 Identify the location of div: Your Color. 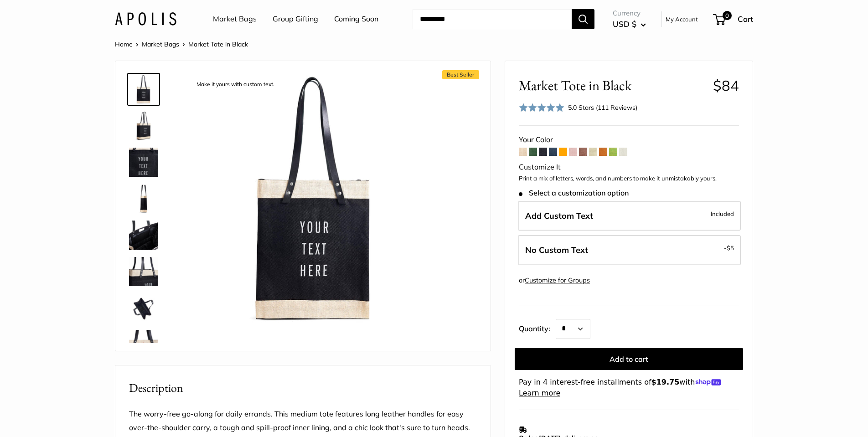
(629, 140).